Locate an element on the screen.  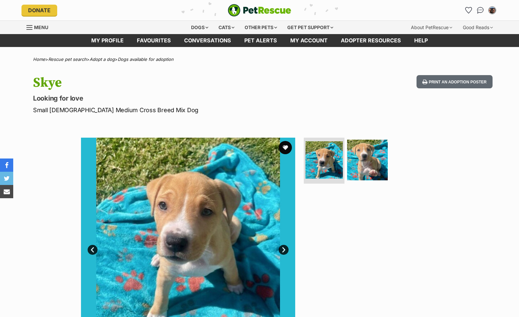
ul: Account quick links is located at coordinates (480, 10).